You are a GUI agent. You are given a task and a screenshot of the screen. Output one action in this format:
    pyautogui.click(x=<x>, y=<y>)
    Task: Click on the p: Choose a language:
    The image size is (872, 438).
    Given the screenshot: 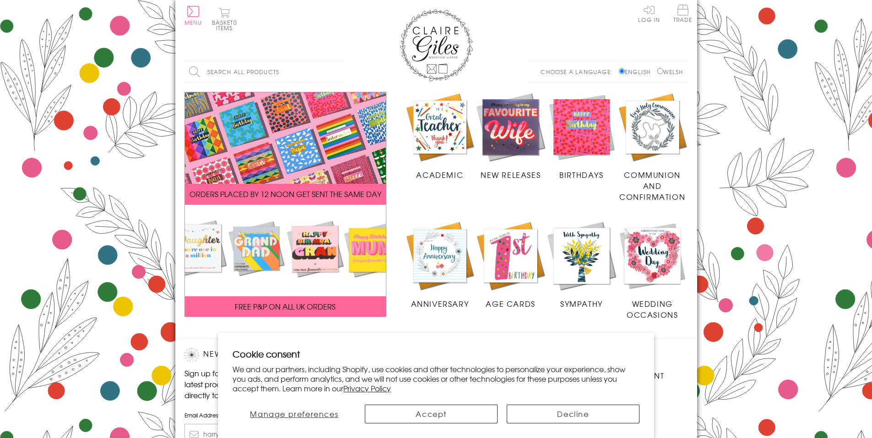 What is the action you would take?
    pyautogui.click(x=578, y=72)
    